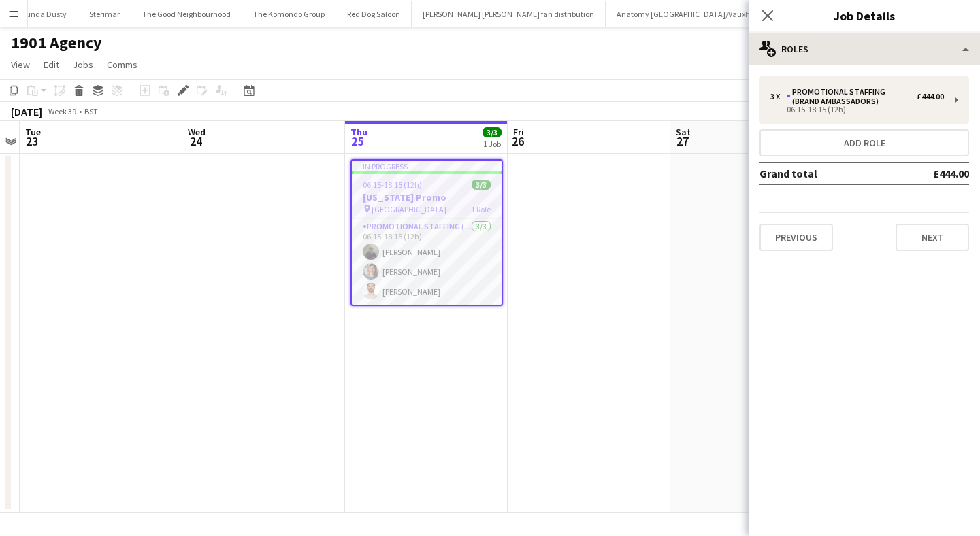 This screenshot has height=536, width=980. What do you see at coordinates (684, 132) in the screenshot?
I see `span: Sat` at bounding box center [684, 132].